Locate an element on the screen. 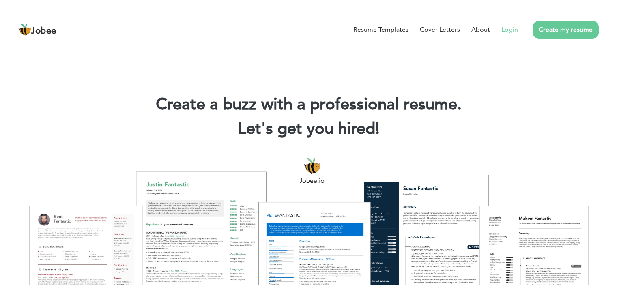 The height and width of the screenshot is (285, 617). span: Jobee is located at coordinates (44, 31).